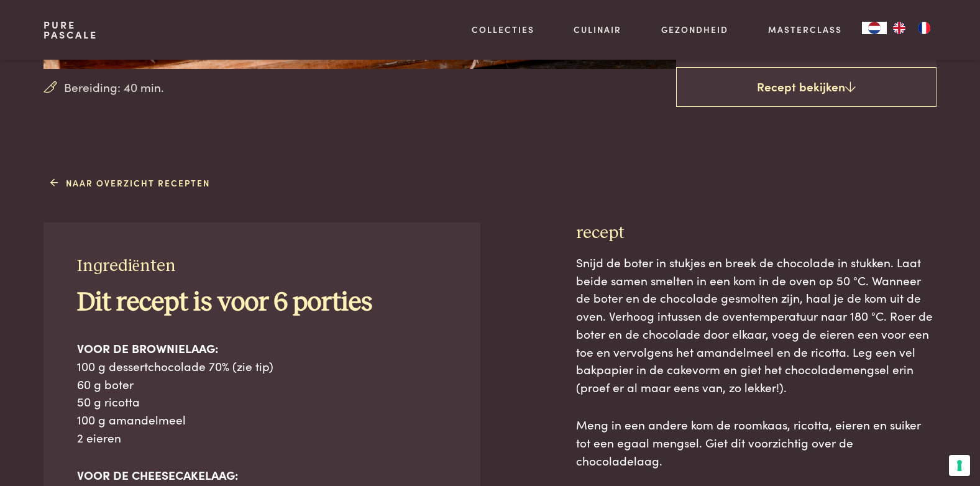 This screenshot has width=980, height=486. What do you see at coordinates (912, 28) in the screenshot?
I see `ul: Language list` at bounding box center [912, 28].